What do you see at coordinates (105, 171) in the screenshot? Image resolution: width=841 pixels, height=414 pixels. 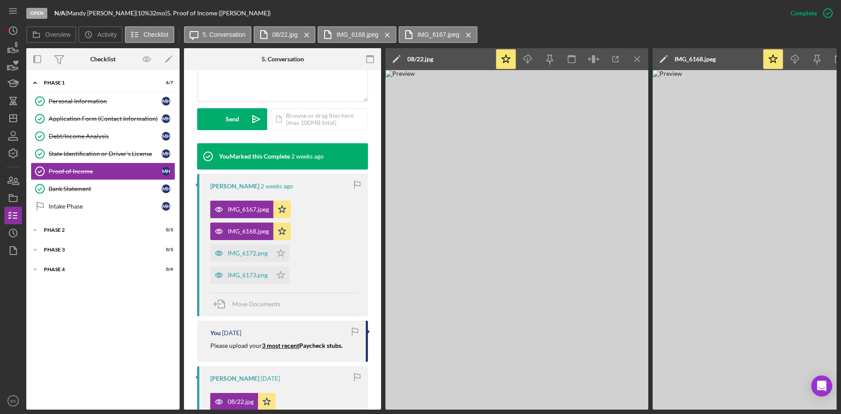 I see `div: Proof of Income` at bounding box center [105, 171].